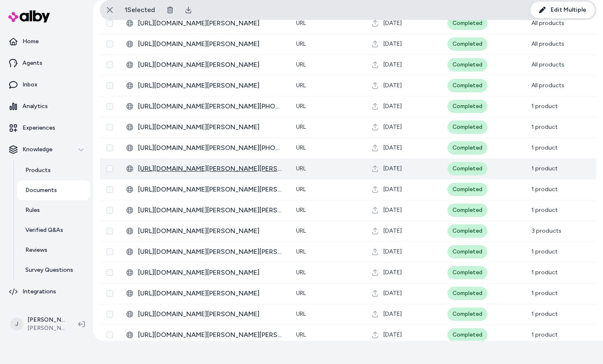 The height and width of the screenshot is (364, 603). What do you see at coordinates (562, 10) in the screenshot?
I see `button: Edit Multiple` at bounding box center [562, 10].